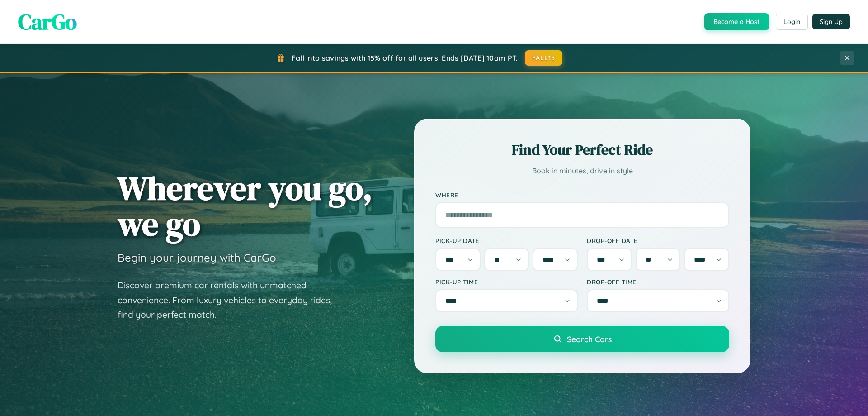 This screenshot has height=416, width=868. I want to click on label: Drop-off Time, so click(657, 281).